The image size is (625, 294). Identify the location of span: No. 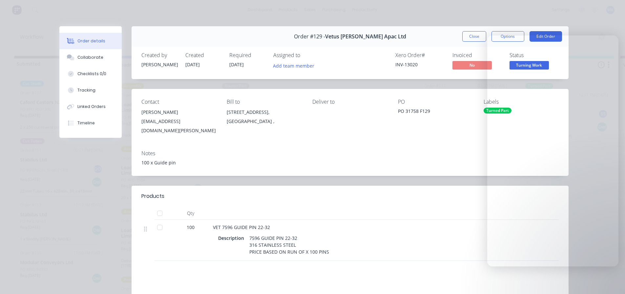
(472, 65).